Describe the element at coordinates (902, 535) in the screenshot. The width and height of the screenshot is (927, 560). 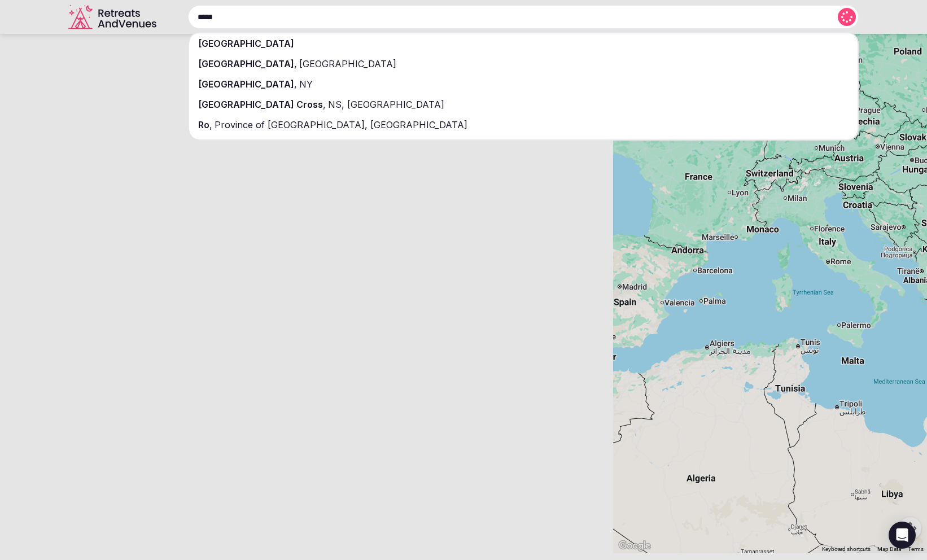
I see `div: Open Intercom Messenger` at that location.